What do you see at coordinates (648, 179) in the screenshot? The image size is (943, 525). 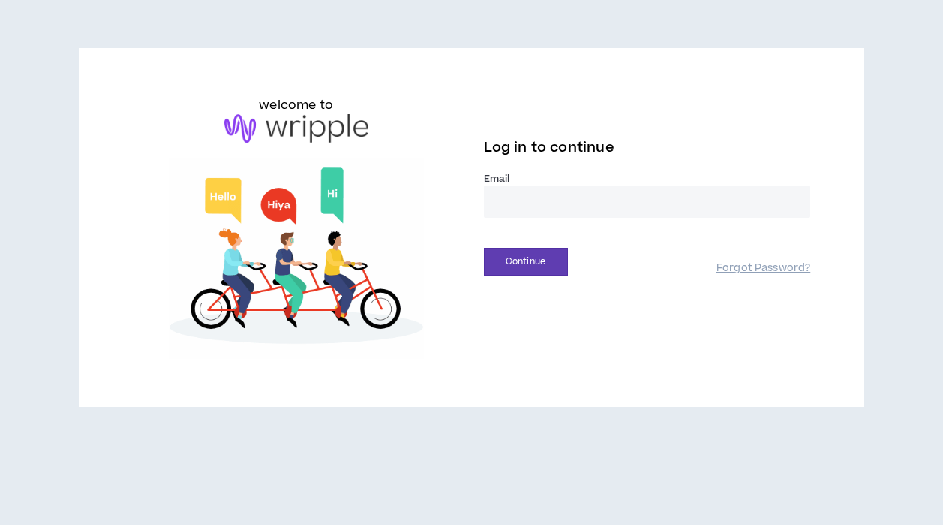 I see `label: Email` at bounding box center [648, 179].